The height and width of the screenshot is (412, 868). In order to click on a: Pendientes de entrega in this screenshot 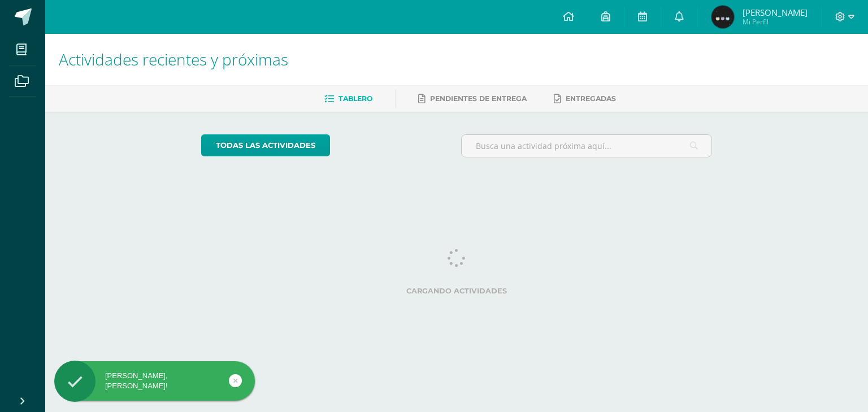, I will do `click(473, 99)`.